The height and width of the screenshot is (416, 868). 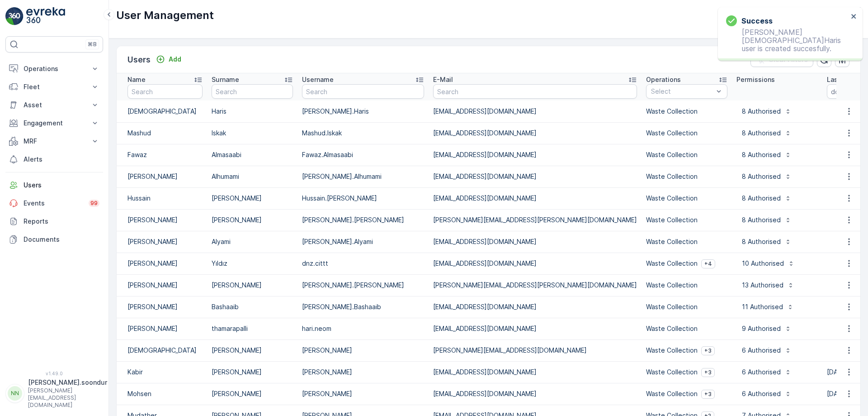 What do you see at coordinates (252, 263) in the screenshot?
I see `td: Yıldız` at bounding box center [252, 263].